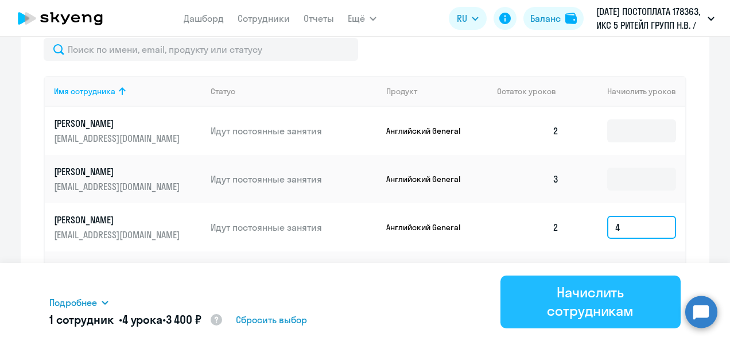  I want to click on button: Начислить сотрудникам, so click(591, 302).